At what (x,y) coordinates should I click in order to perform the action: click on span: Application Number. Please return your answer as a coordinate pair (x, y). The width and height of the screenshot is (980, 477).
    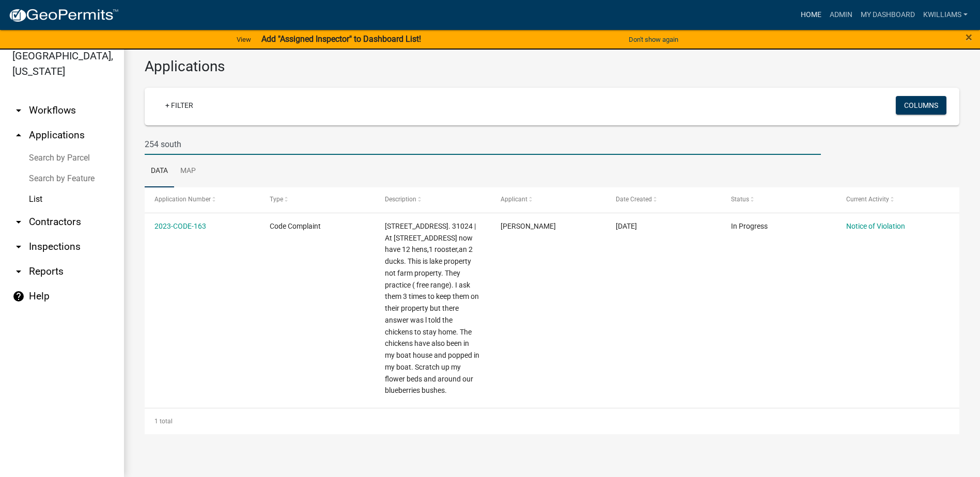
    Looking at the image, I should click on (182, 200).